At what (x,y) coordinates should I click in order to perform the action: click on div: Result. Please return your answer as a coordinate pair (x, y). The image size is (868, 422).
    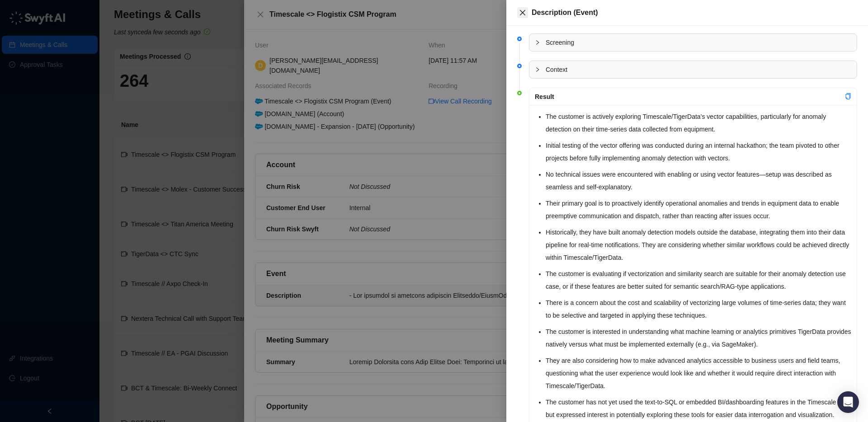
    Looking at the image, I should click on (690, 97).